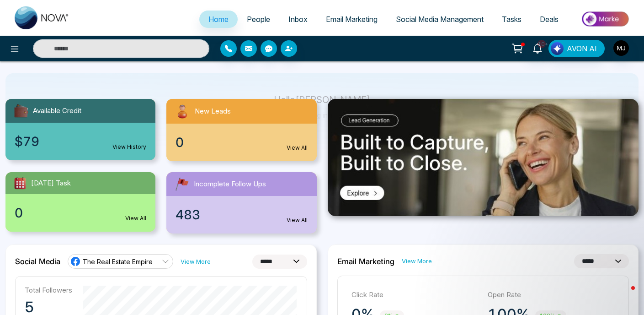 The height and width of the screenshot is (315, 644). Describe the element at coordinates (352, 19) in the screenshot. I see `span: Email Marketing` at that location.